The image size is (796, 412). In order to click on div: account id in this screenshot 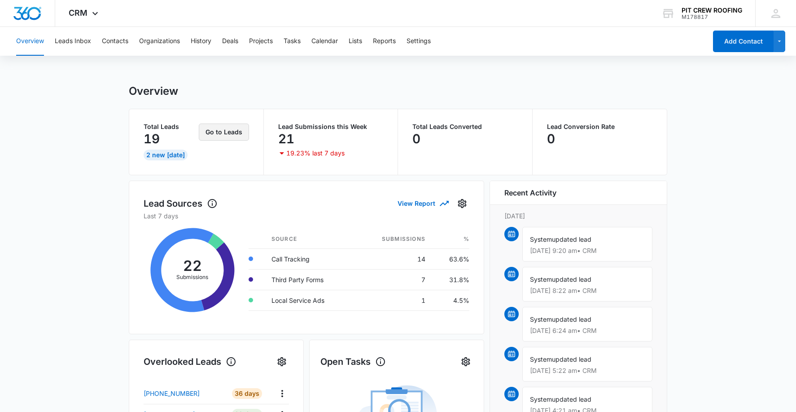, I will do `click(712, 17)`.